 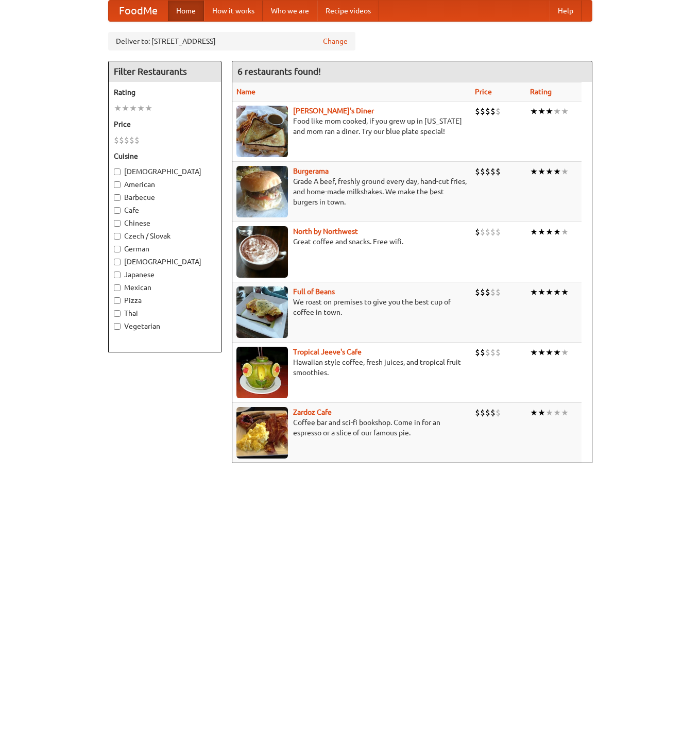 I want to click on input: Czech / Slovak, so click(x=117, y=236).